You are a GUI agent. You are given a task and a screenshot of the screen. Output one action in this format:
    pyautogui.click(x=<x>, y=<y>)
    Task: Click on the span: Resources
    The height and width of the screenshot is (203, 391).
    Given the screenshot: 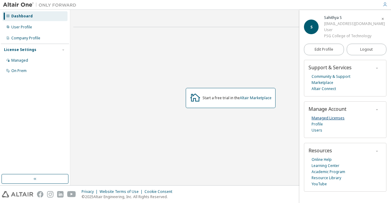 What is the action you would take?
    pyautogui.click(x=320, y=151)
    